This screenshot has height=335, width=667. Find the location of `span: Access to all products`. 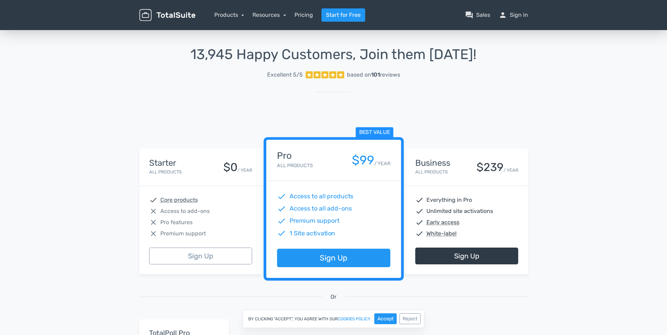

span: Access to all products is located at coordinates (321, 197).